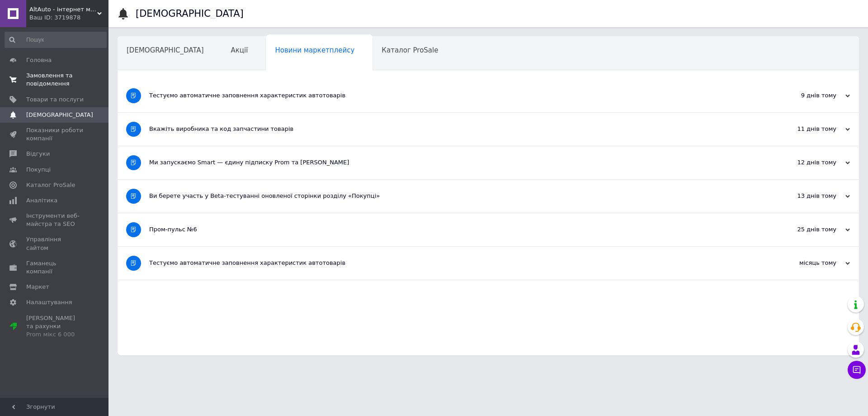 The width and height of the screenshot is (868, 416). Describe the element at coordinates (49, 302) in the screenshot. I see `span: Налаштування` at that location.